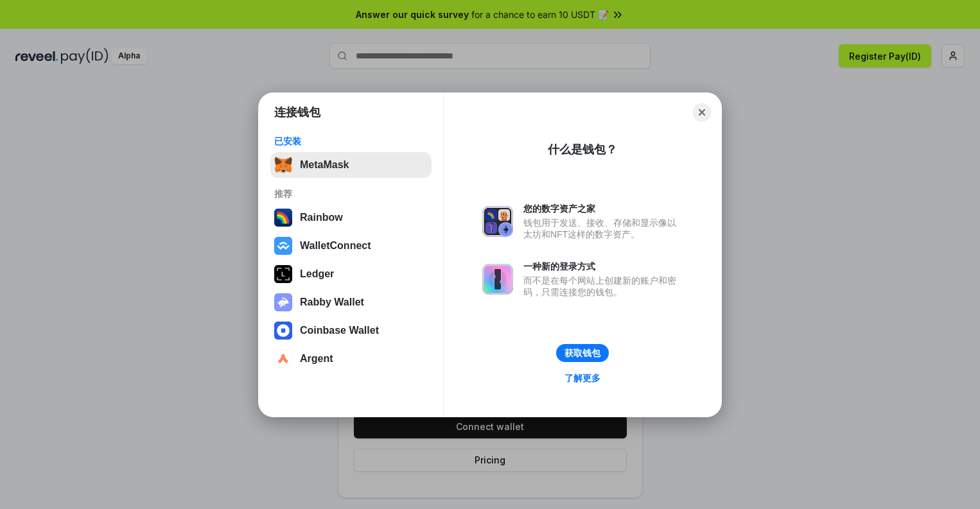  Describe the element at coordinates (317, 359) in the screenshot. I see `div: Argent` at that location.